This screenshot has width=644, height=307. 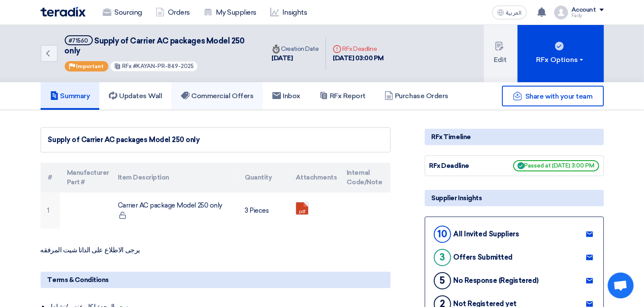 I want to click on a: Updates Wall, so click(x=135, y=96).